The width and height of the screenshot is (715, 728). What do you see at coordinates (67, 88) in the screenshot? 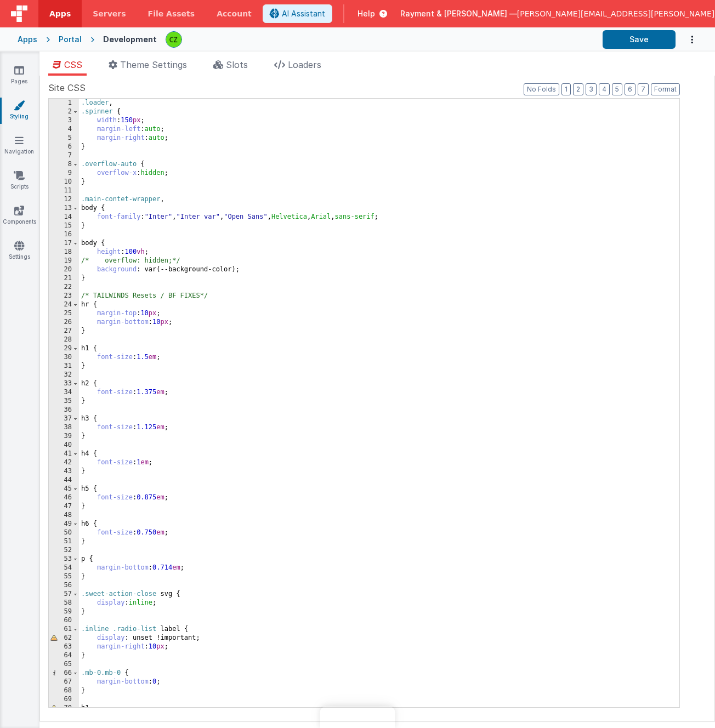
I see `span: Site CSS` at bounding box center [67, 88].